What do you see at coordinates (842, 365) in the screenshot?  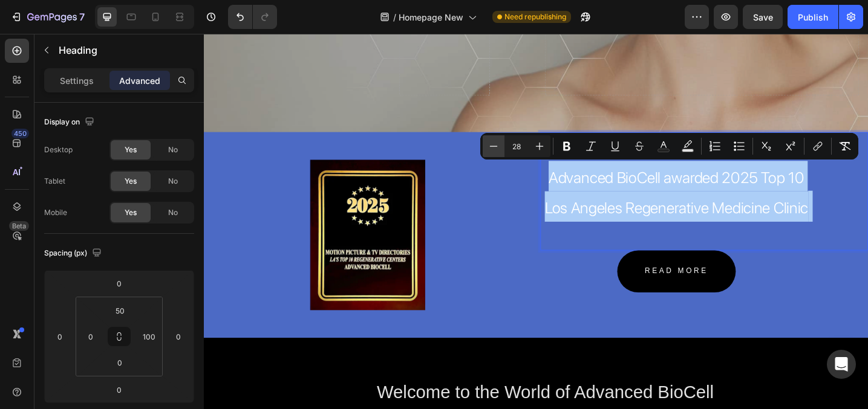 I see `div: Open Intercom Messenger` at bounding box center [842, 365].